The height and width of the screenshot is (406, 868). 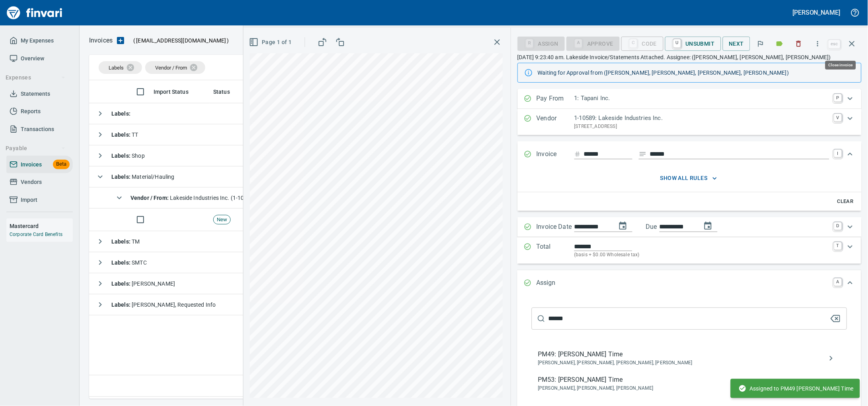 I want to click on nav: breadcrumb, so click(x=101, y=41).